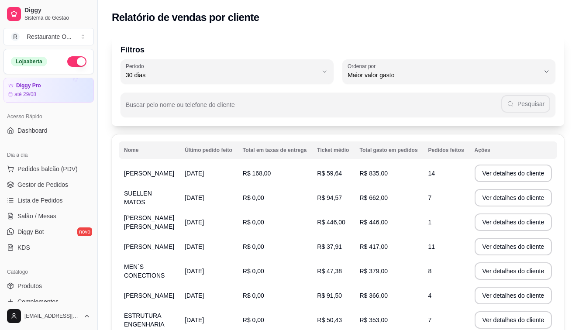  What do you see at coordinates (57, 18) in the screenshot?
I see `span: Sistema de Gestão` at bounding box center [57, 18].